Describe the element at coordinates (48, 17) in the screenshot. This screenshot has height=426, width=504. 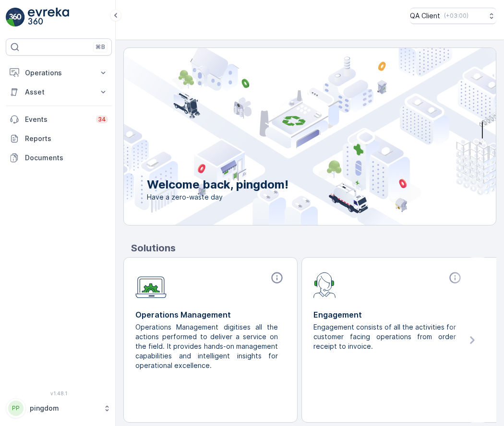
I see `img: logo_light-DOdMpM7g.png` at that location.